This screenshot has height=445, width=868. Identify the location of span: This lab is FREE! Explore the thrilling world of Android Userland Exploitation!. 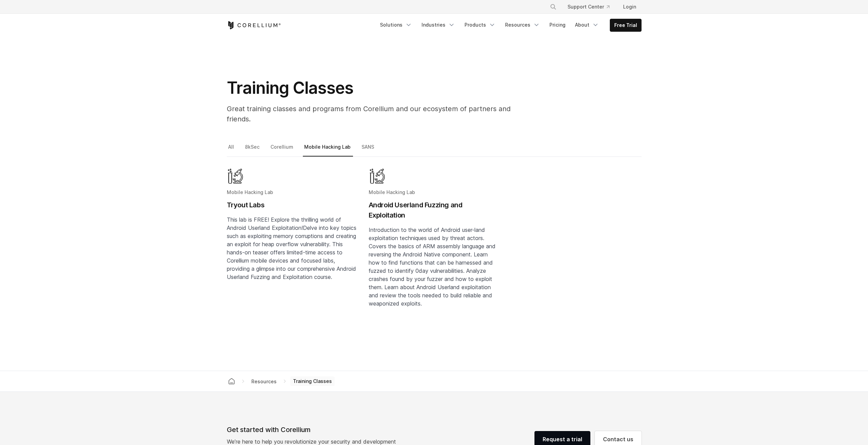
(284, 224).